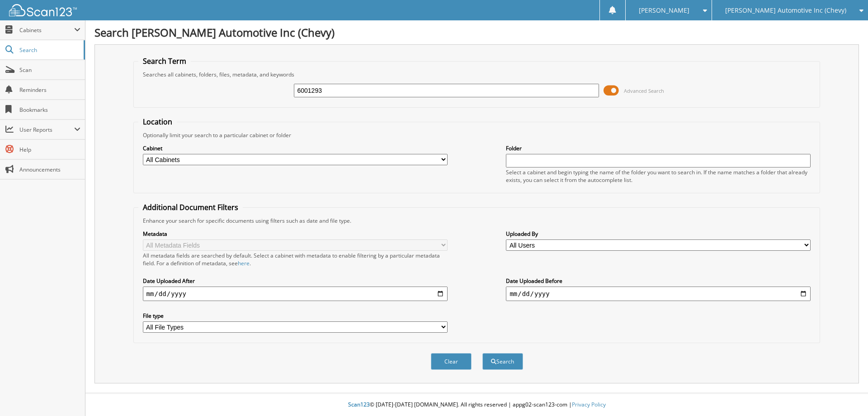 Image resolution: width=868 pixels, height=416 pixels. What do you see at coordinates (158, 122) in the screenshot?
I see `legend: Location` at bounding box center [158, 122].